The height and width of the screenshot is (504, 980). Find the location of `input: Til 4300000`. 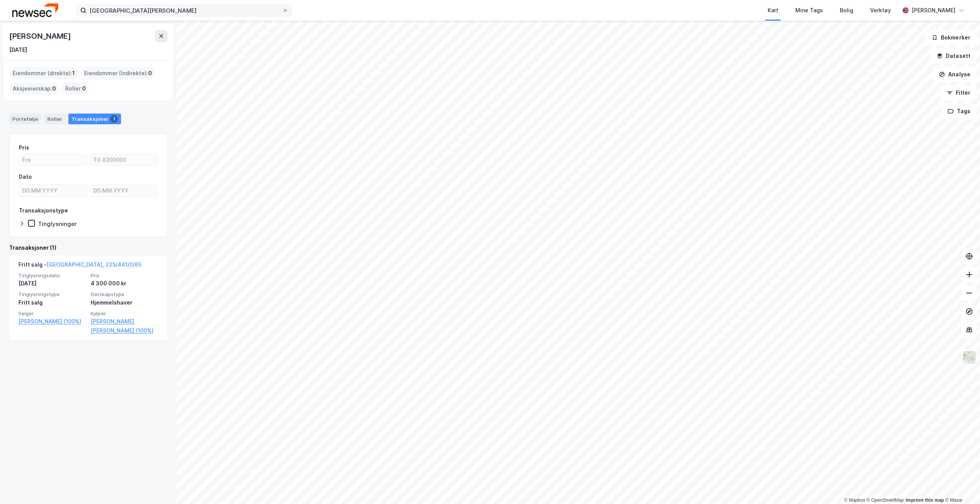

input: Til 4300000 is located at coordinates (124, 160).